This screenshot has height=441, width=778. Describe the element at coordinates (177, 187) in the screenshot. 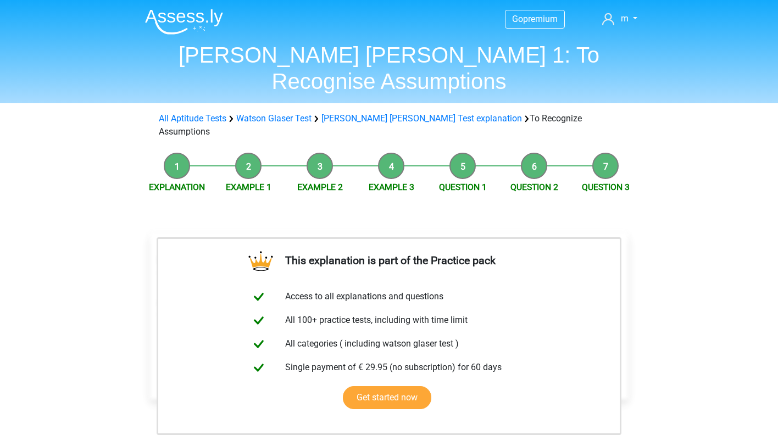

I see `a: Explanation` at that location.